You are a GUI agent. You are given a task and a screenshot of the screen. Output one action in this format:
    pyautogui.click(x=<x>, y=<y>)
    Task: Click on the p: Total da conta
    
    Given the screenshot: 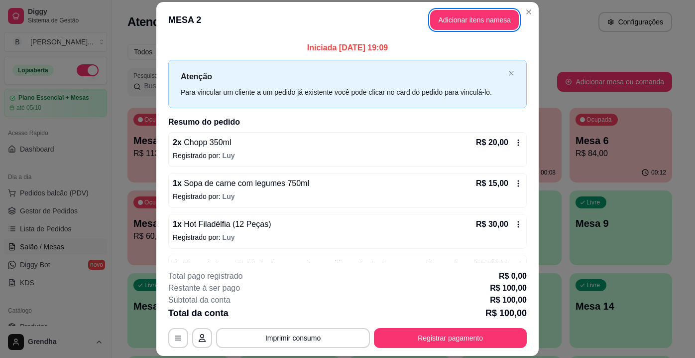 What is the action you would take?
    pyautogui.click(x=198, y=313)
    